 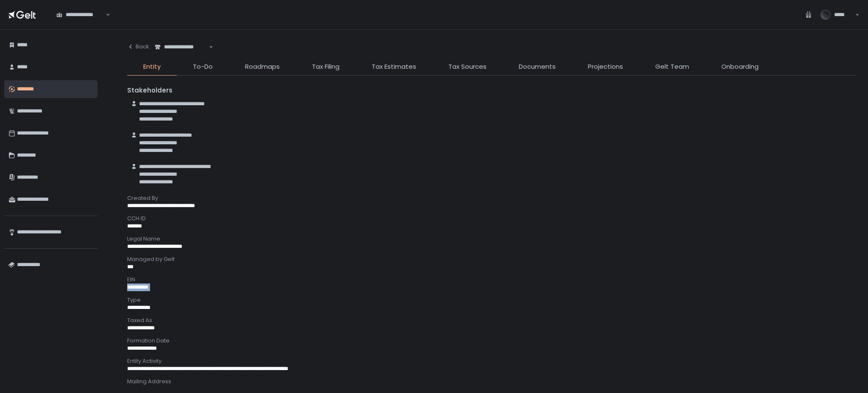 What do you see at coordinates (203, 66) in the screenshot?
I see `span: To-Do` at bounding box center [203, 66].